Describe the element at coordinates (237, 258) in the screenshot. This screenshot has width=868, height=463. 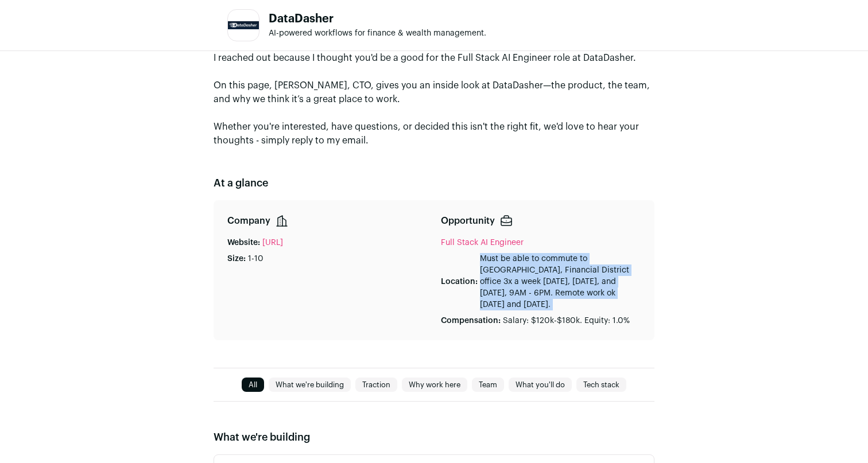
I see `p: Size:` at that location.